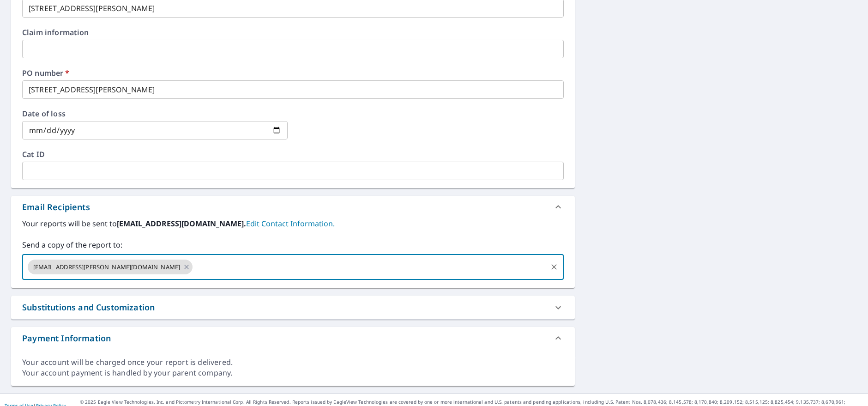 The width and height of the screenshot is (868, 406). I want to click on div: Your account will be charged once your report is delivered., so click(293, 362).